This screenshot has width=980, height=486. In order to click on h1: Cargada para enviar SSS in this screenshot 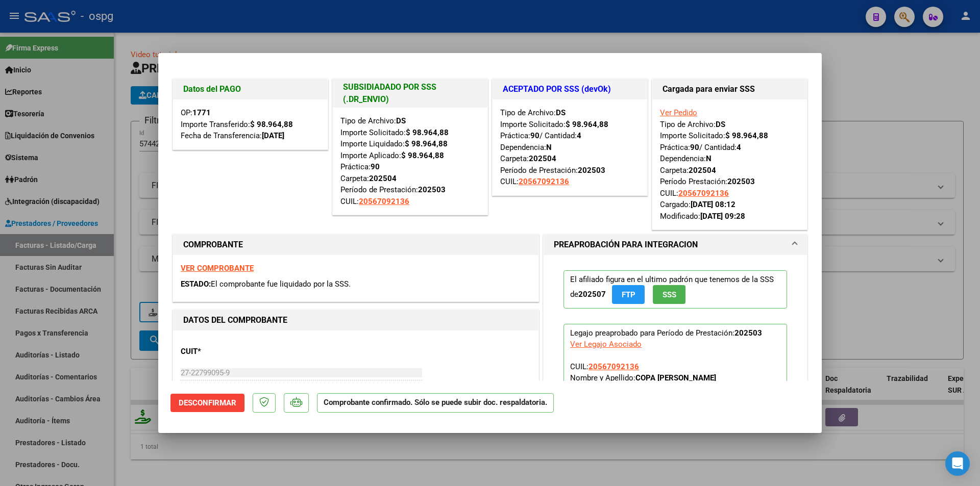, I will do `click(729, 90)`.